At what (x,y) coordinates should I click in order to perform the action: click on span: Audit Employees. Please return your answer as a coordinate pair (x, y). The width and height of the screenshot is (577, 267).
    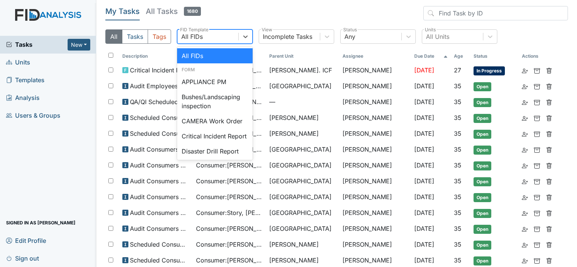
    Looking at the image, I should click on (154, 86).